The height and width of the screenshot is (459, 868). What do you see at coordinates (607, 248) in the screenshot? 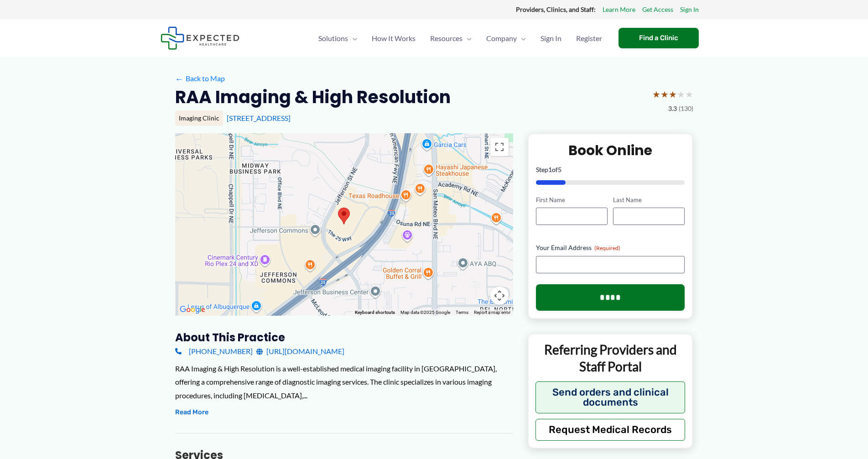
I see `span: (Required)` at bounding box center [607, 248].